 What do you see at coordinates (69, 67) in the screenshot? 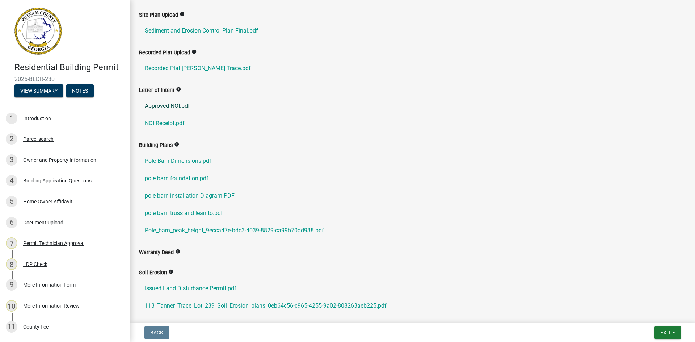
I see `h4: Residential Building Permit` at bounding box center [69, 67].